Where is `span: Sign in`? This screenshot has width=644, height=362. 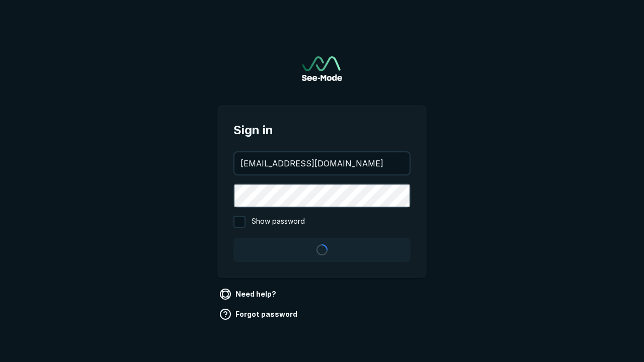
span: Sign in is located at coordinates (322, 130).